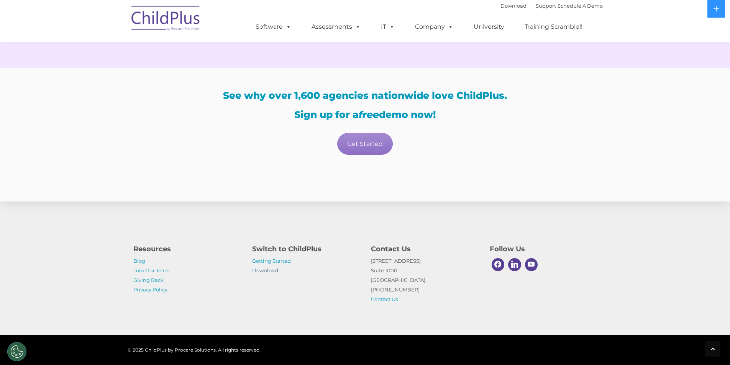  I want to click on a: Privacy Policy, so click(150, 290).